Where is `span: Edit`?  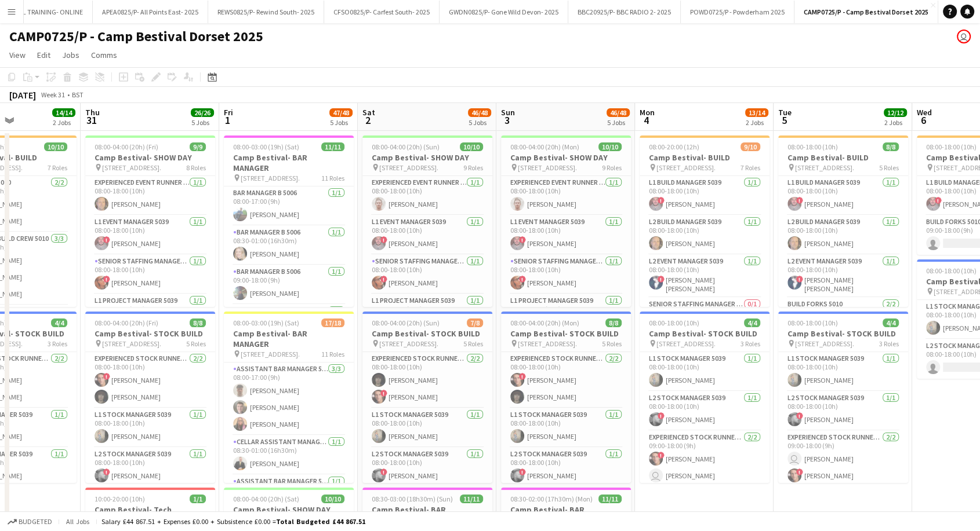 span: Edit is located at coordinates (43, 55).